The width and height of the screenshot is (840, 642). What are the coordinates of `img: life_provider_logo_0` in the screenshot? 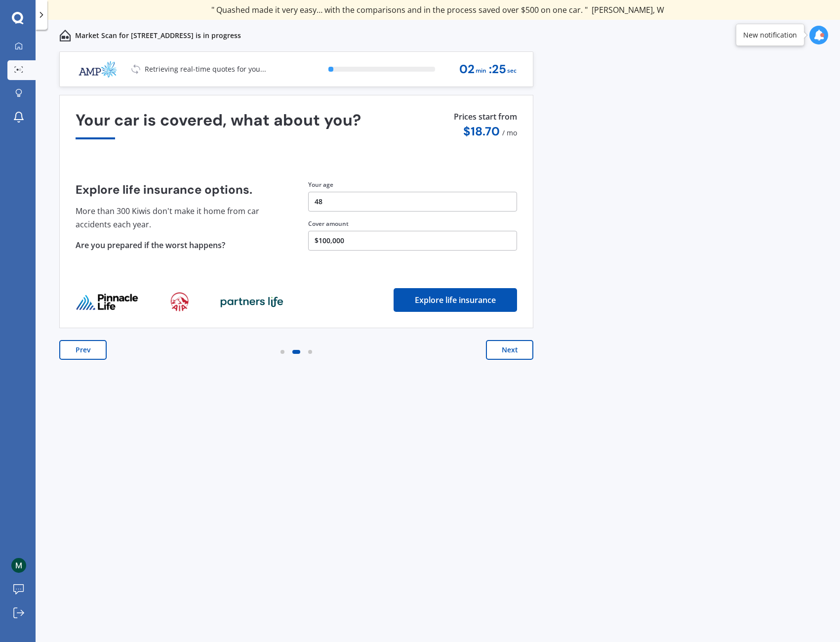 It's located at (107, 302).